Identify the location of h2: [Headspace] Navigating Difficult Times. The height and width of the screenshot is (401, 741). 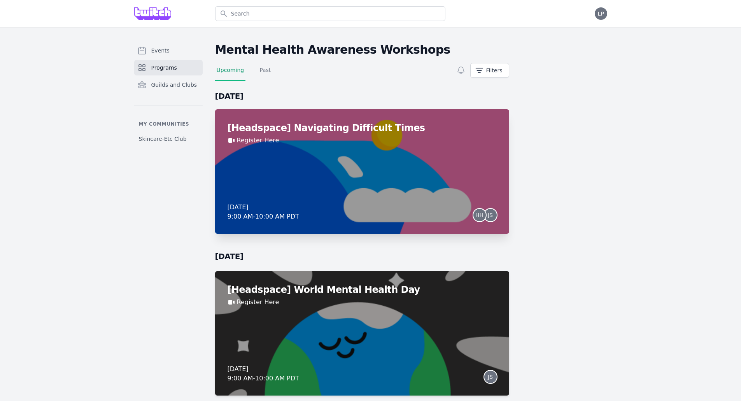
(362, 128).